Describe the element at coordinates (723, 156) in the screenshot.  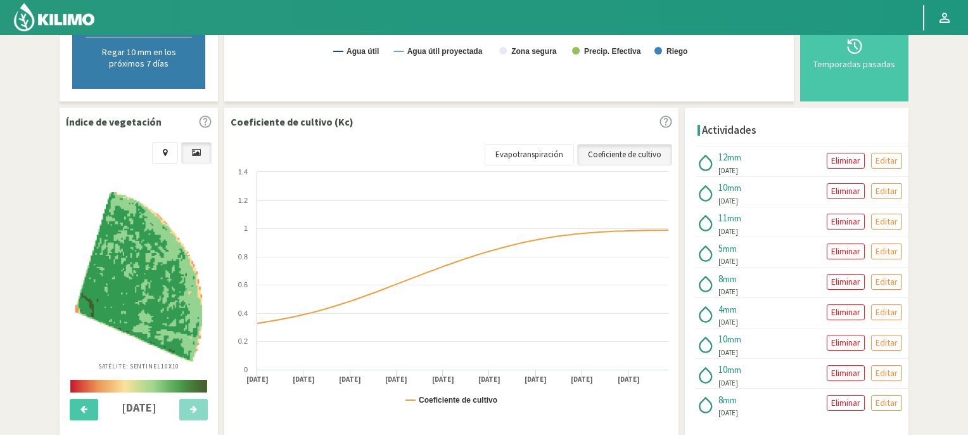
I see `span: 12` at that location.